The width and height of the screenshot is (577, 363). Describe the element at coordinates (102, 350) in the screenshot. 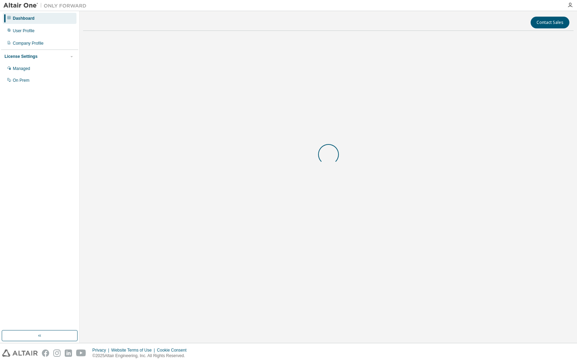

I see `div: Privacy` at that location.